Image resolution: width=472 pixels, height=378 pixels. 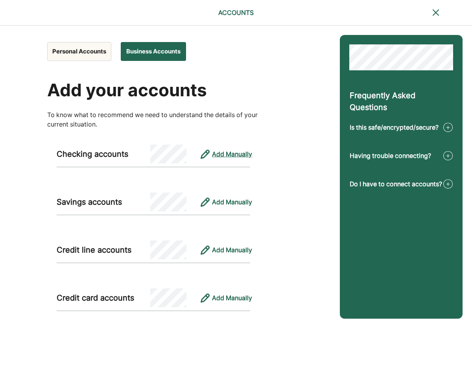 What do you see at coordinates (396, 184) in the screenshot?
I see `div: Do I have to connect accounts?` at bounding box center [396, 184].